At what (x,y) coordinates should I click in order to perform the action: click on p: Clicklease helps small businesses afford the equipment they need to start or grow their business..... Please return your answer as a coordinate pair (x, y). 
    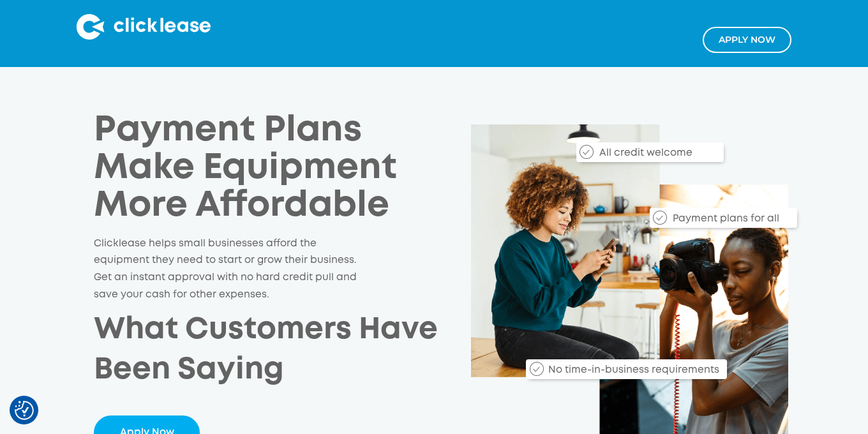
    Looking at the image, I should click on (225, 269).